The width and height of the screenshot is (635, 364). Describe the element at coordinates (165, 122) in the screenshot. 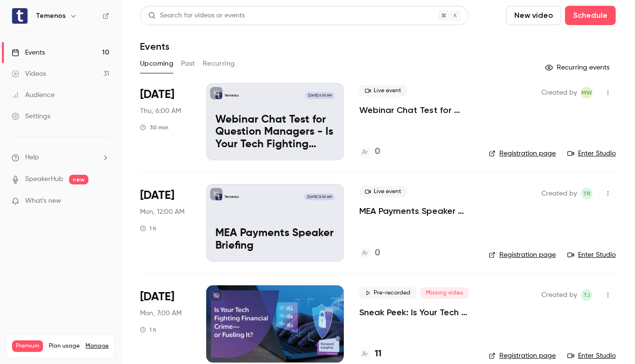

I see `div: Sep 18 Thu, 6:00 AM (America/Los Angeles)` at that location.